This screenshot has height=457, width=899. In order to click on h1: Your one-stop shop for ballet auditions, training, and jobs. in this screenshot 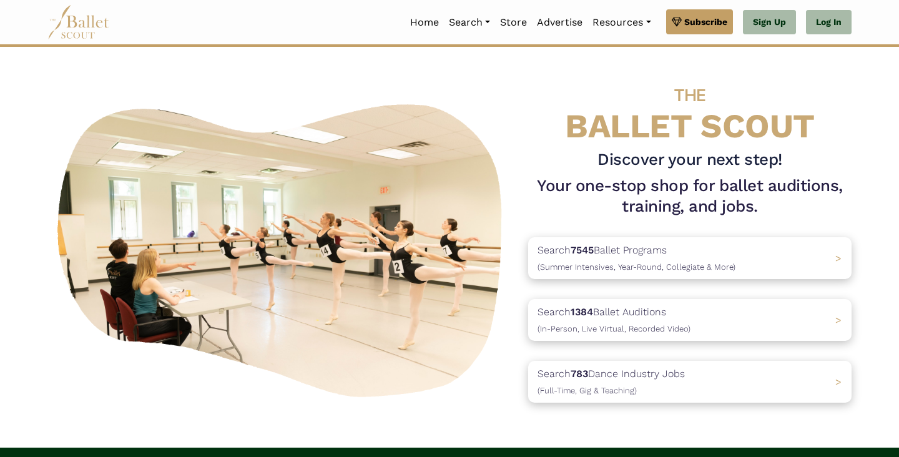, I will do `click(690, 197)`.